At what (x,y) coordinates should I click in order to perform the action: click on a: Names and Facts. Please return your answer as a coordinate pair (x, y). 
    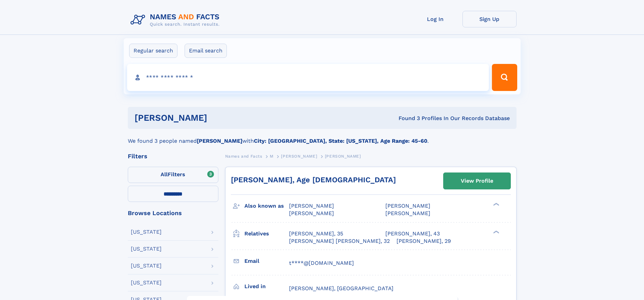
    Looking at the image, I should click on (244, 156).